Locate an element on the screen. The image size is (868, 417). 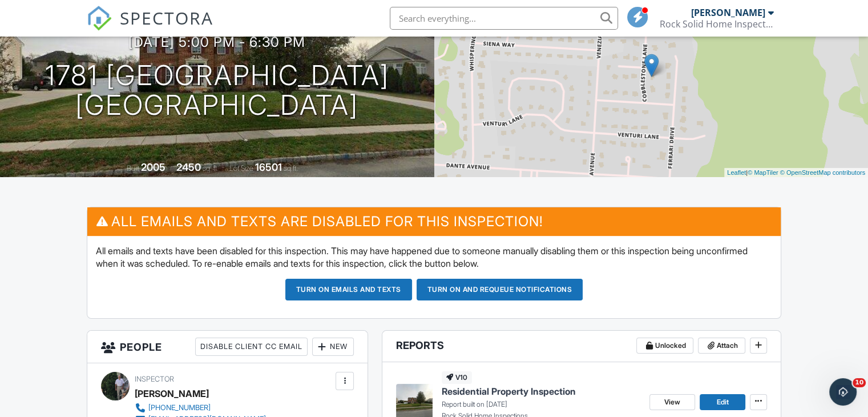
button: Turn on and Requeue Notifications is located at coordinates (500, 289).